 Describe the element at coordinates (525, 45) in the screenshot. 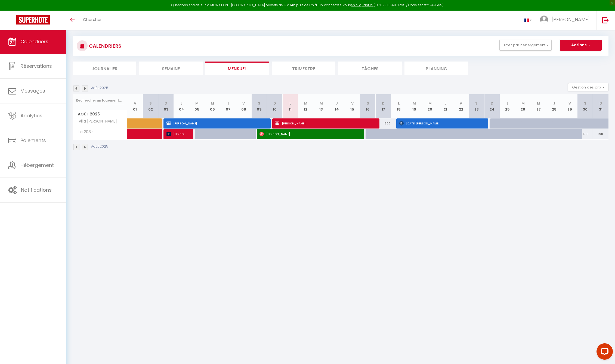

I see `button: Filtrer par hébergement` at that location.